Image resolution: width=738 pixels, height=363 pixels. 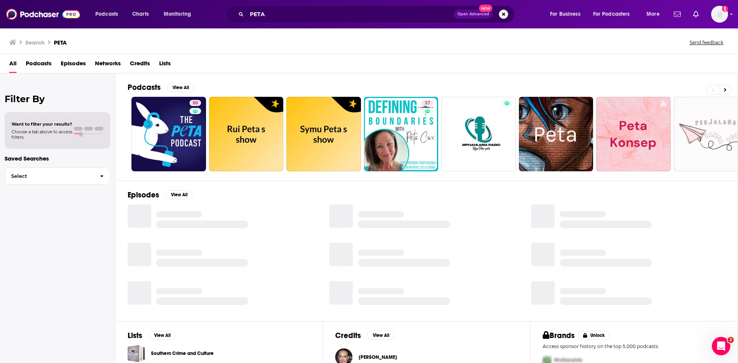 I want to click on button: Open AdvancedNew, so click(x=473, y=14).